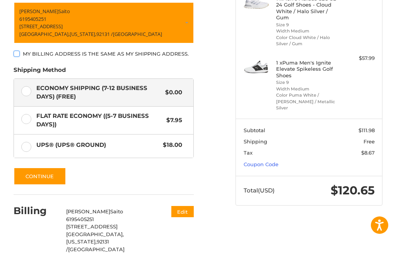 This screenshot has width=396, height=257. I want to click on span: Flat Rate Economy ((5-7 Business Days)), so click(99, 120).